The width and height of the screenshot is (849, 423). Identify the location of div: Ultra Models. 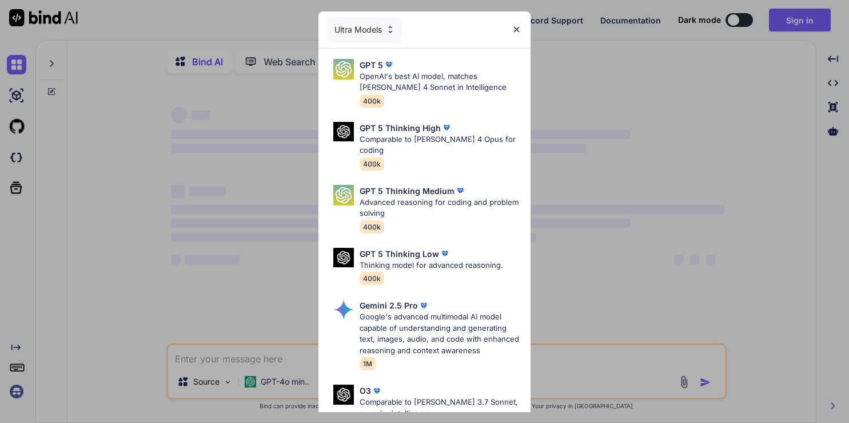
(365, 30).